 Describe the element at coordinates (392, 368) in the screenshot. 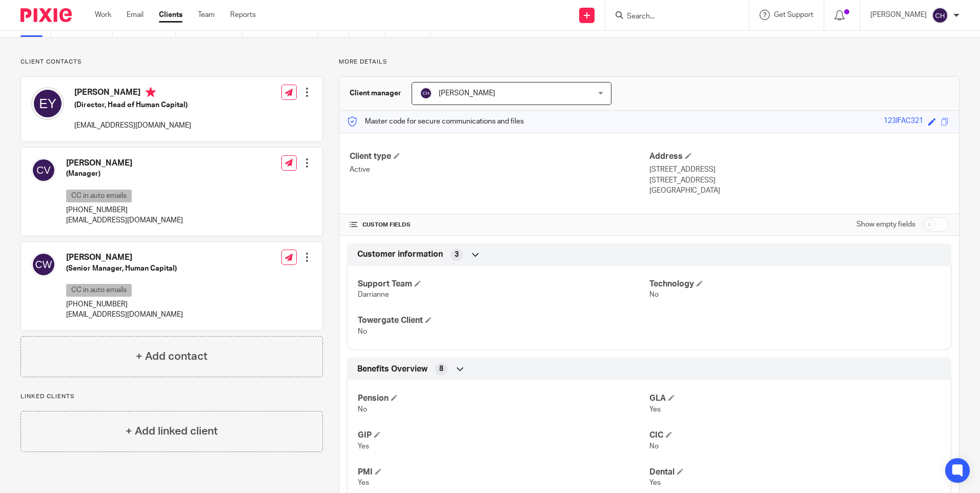

I see `span: Benefits Overview` at that location.